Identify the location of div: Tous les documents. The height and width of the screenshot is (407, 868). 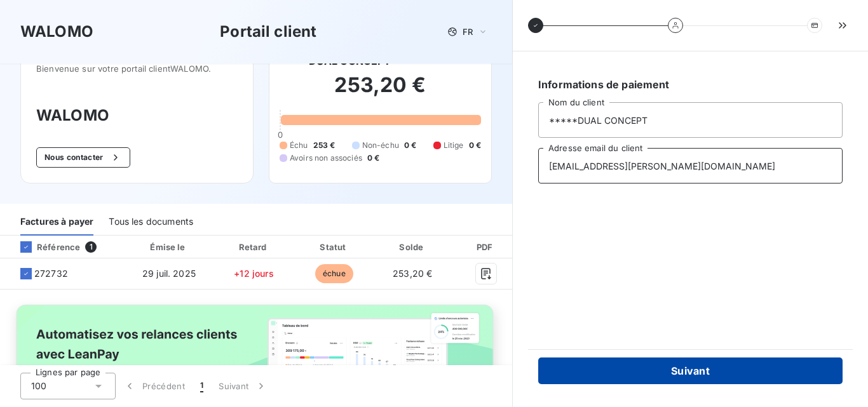
(151, 223).